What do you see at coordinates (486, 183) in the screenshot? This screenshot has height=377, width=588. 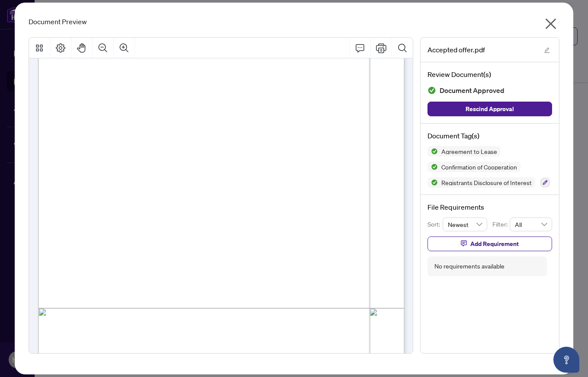 I see `span: Registrants Disclosure of Interest` at bounding box center [486, 183].